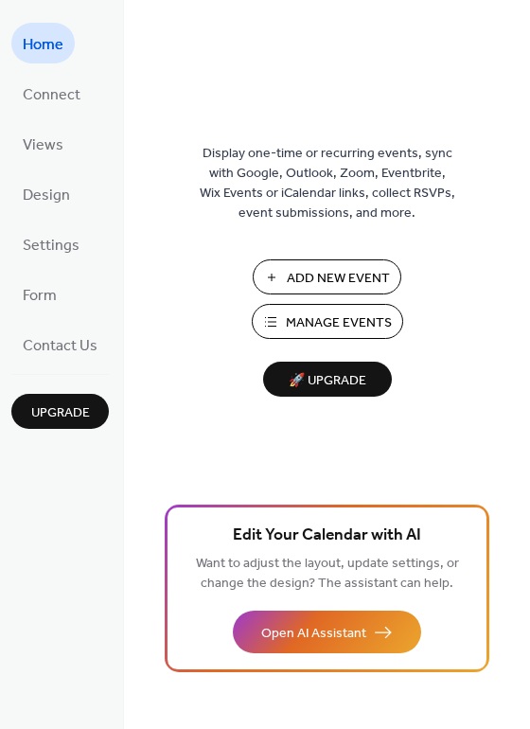 This screenshot has width=530, height=729. I want to click on span: Open AI Assistant, so click(313, 634).